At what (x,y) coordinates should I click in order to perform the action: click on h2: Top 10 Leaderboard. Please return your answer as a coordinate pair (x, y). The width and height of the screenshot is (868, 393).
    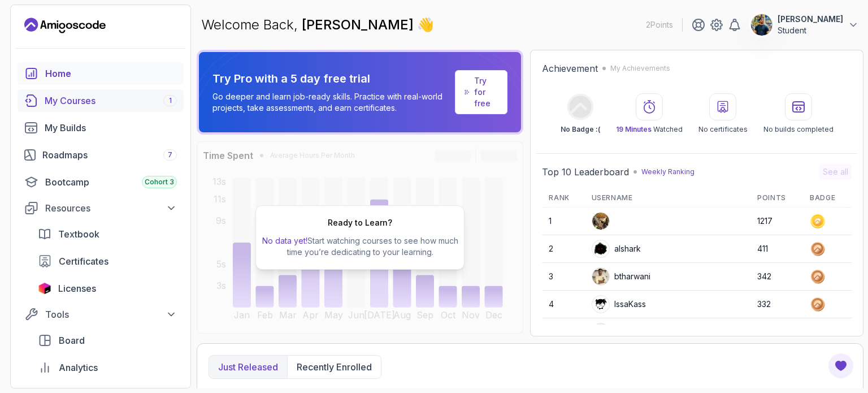
    Looking at the image, I should click on (586, 172).